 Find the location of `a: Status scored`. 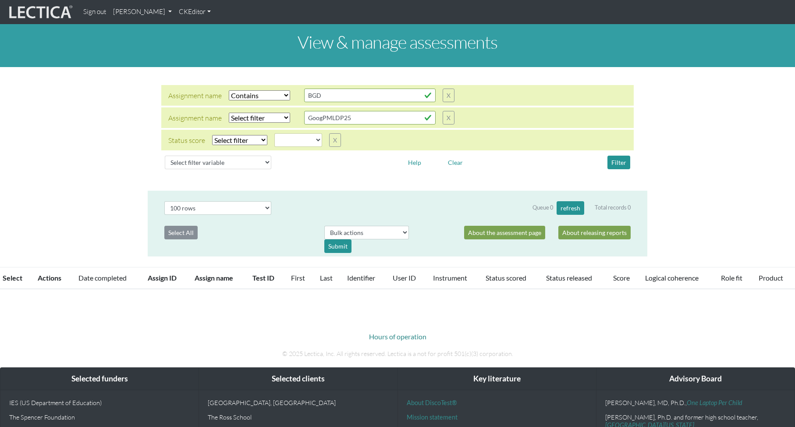

a: Status scored is located at coordinates (506, 278).